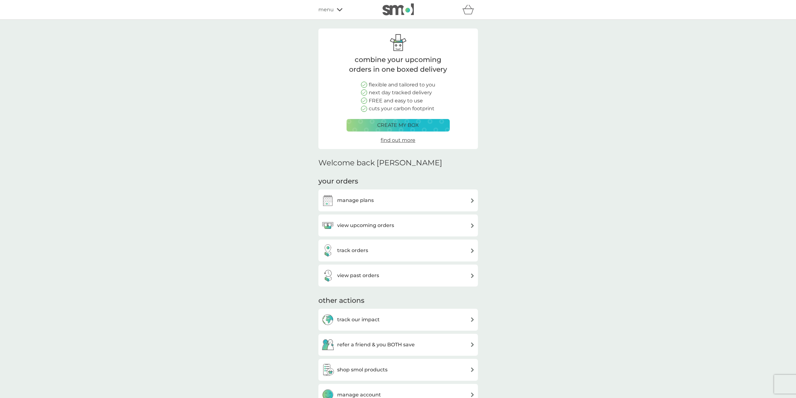 Image resolution: width=796 pixels, height=398 pixels. Describe the element at coordinates (398, 140) in the screenshot. I see `a: find out more` at that location.